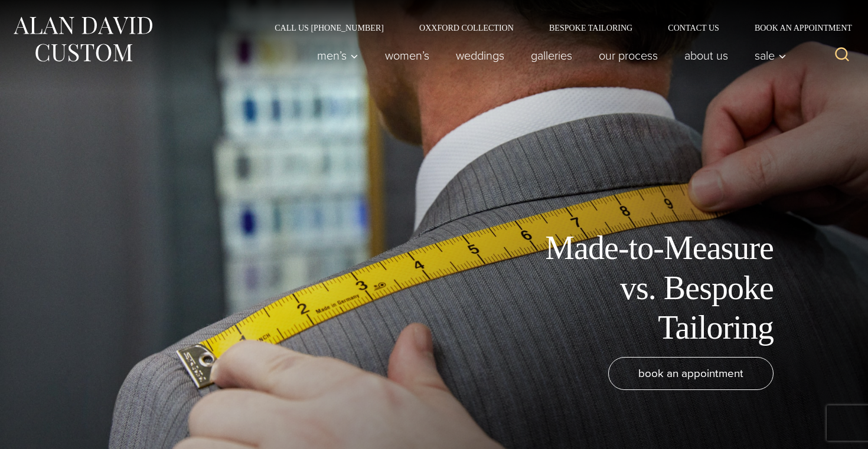 This screenshot has width=868, height=449. I want to click on img: Alan David Custom, so click(83, 39).